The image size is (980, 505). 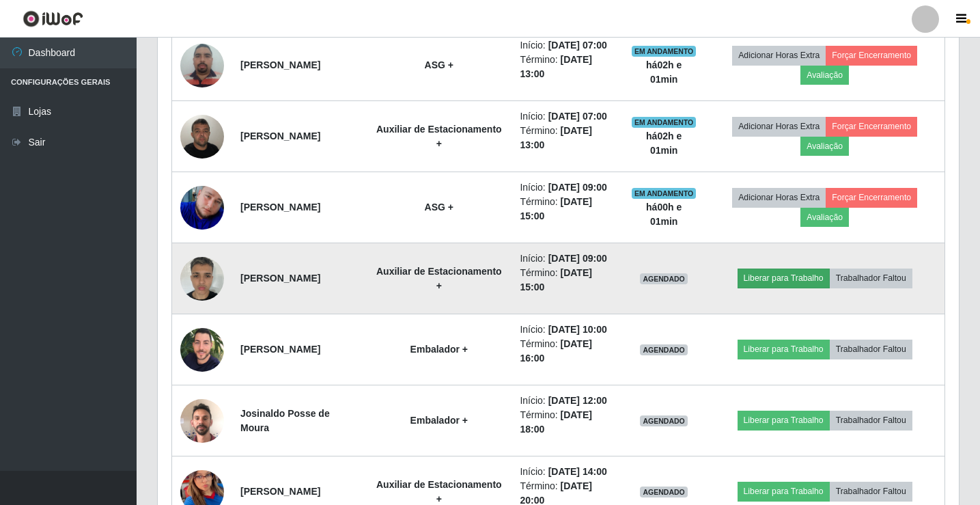 I want to click on img: CoreUI Logo, so click(x=53, y=19).